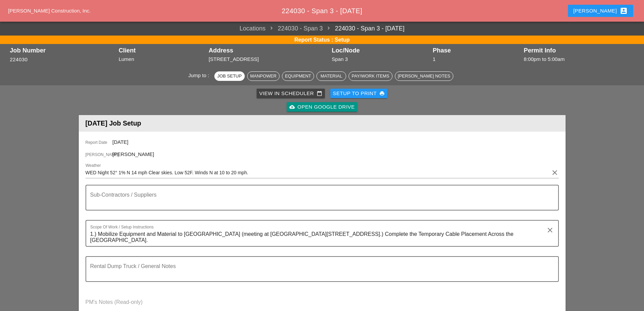  What do you see at coordinates (19, 59) in the screenshot?
I see `div: 224030` at bounding box center [19, 59].